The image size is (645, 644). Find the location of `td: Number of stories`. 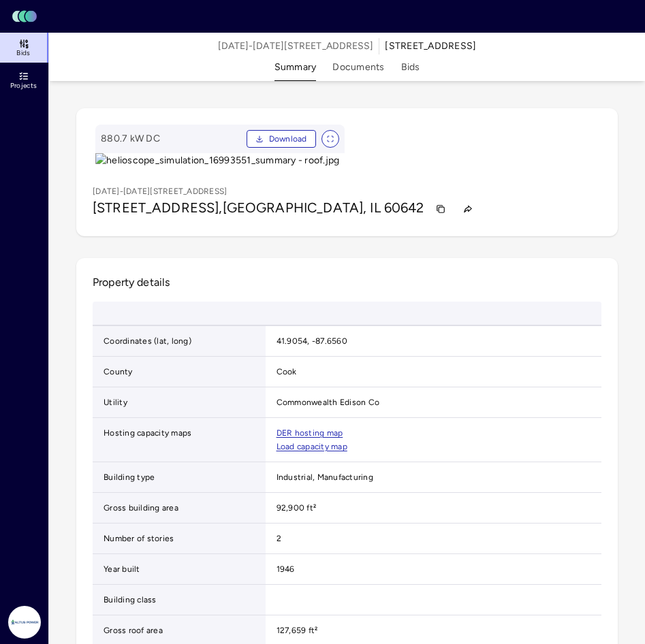

td: Number of stories is located at coordinates (179, 538).